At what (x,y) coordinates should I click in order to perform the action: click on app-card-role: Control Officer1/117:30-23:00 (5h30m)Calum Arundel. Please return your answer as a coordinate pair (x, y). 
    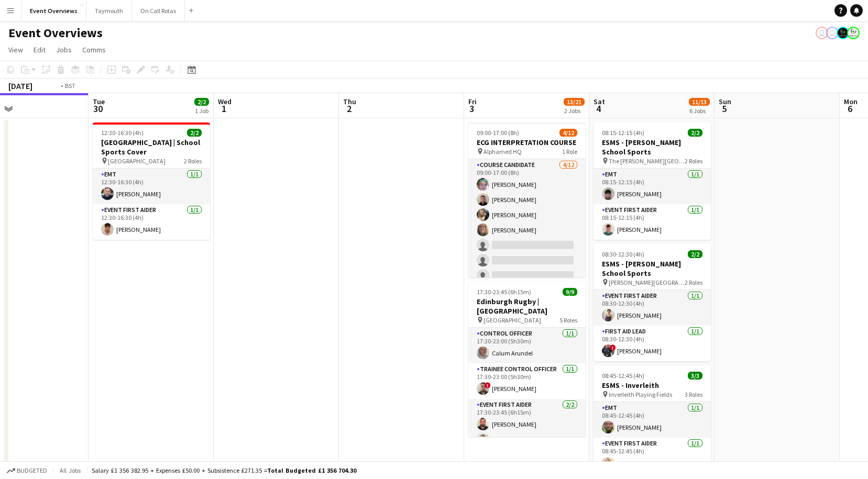
    Looking at the image, I should click on (527, 345).